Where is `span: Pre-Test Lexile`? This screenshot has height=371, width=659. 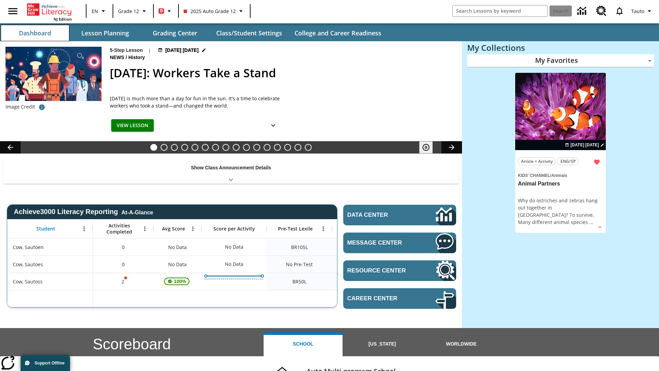 span: Pre-Test Lexile is located at coordinates (295, 228).